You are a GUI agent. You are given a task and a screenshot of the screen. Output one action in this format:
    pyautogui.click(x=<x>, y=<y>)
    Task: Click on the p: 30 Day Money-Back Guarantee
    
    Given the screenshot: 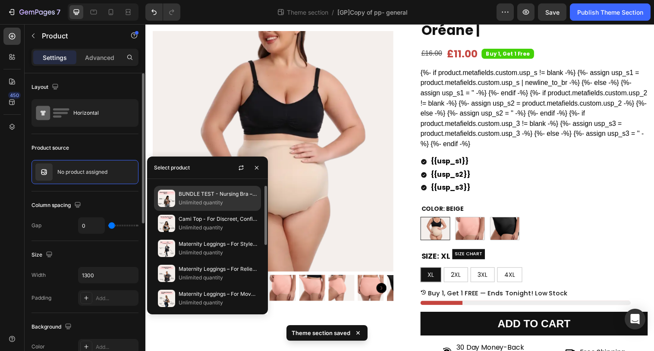 What is the action you would take?
    pyautogui.click(x=362, y=334)
    